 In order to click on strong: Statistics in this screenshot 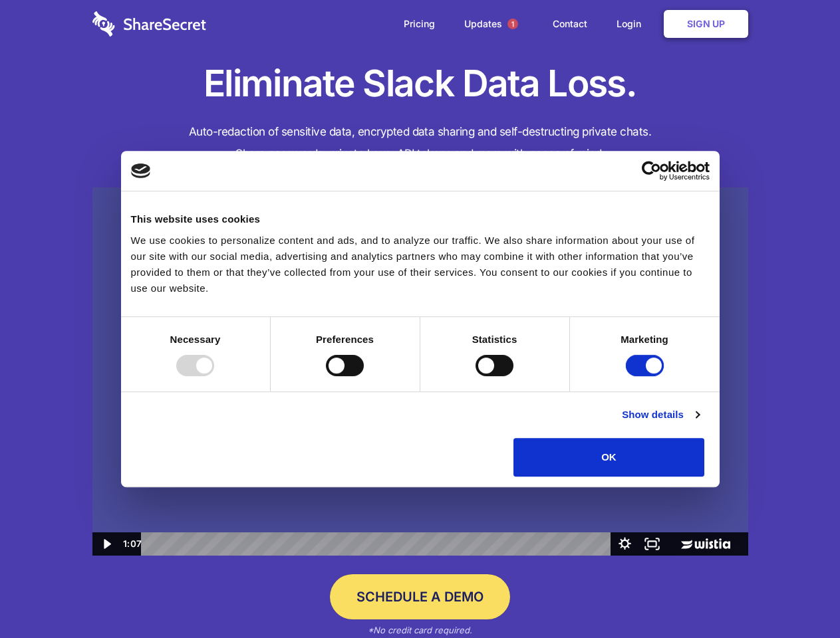, I will do `click(495, 339)`.